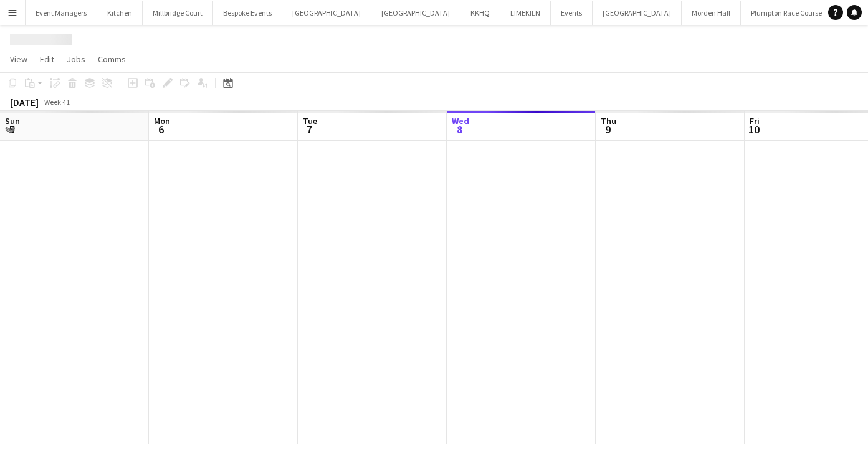  What do you see at coordinates (76, 59) in the screenshot?
I see `span: Jobs` at bounding box center [76, 59].